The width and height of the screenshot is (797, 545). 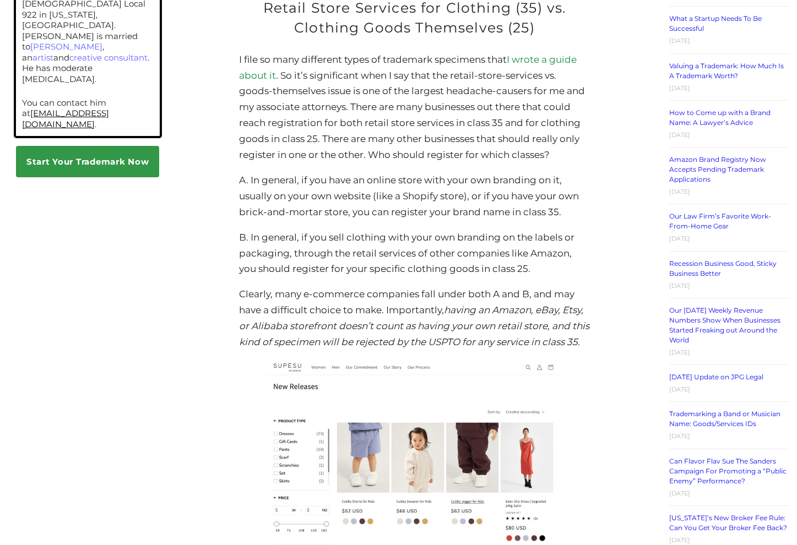 What do you see at coordinates (414, 107) in the screenshot?
I see `p: I file so many different types of trademark specimens that . So it’s significant when I say that ...` at bounding box center [414, 107].